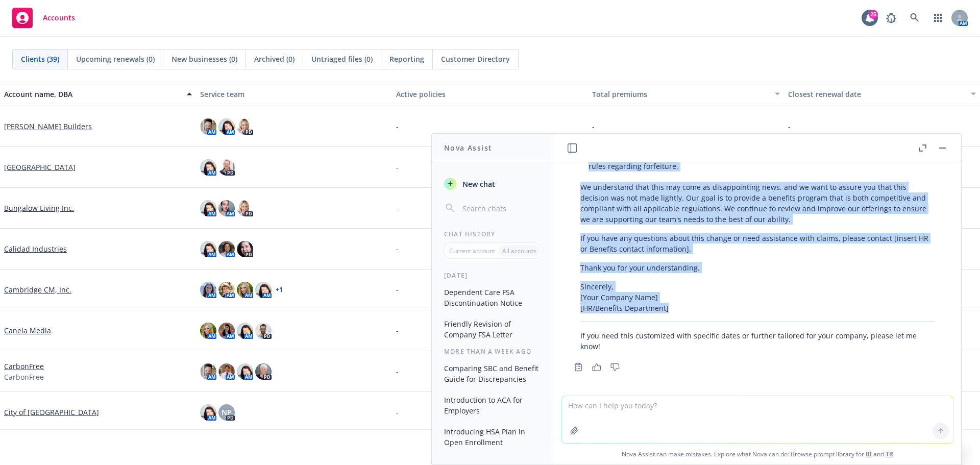 This screenshot has height=465, width=980. Describe the element at coordinates (757, 244) in the screenshot. I see `p: If you have any questions about this change or need assistance with claims, please contact [inser...` at that location.